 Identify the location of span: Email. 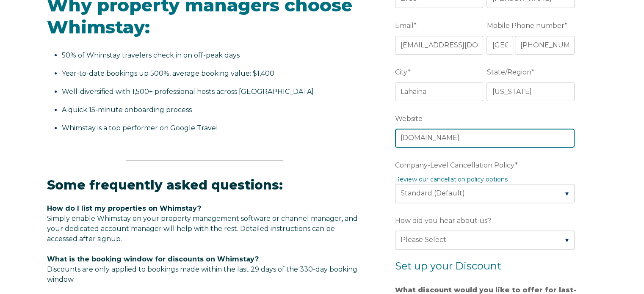
(405, 25).